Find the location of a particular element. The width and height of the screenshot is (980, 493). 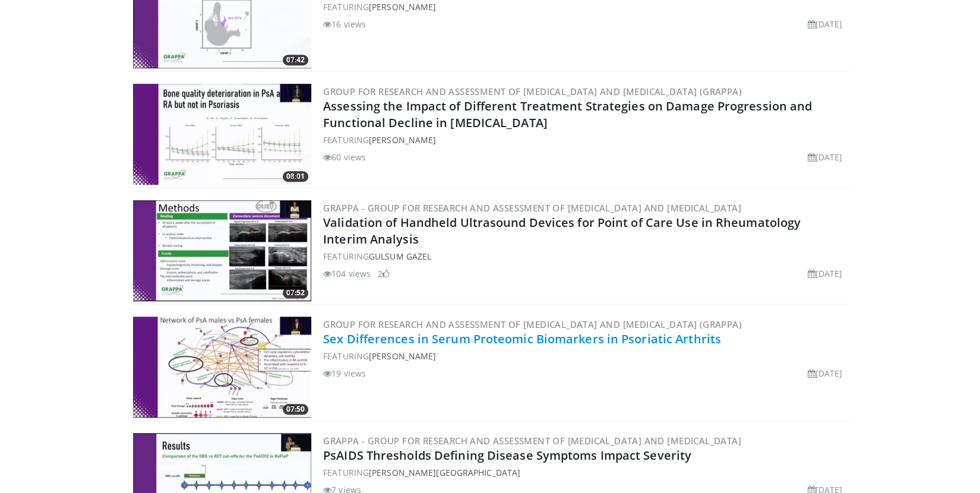

a: Gulsum Gazel is located at coordinates (400, 256).